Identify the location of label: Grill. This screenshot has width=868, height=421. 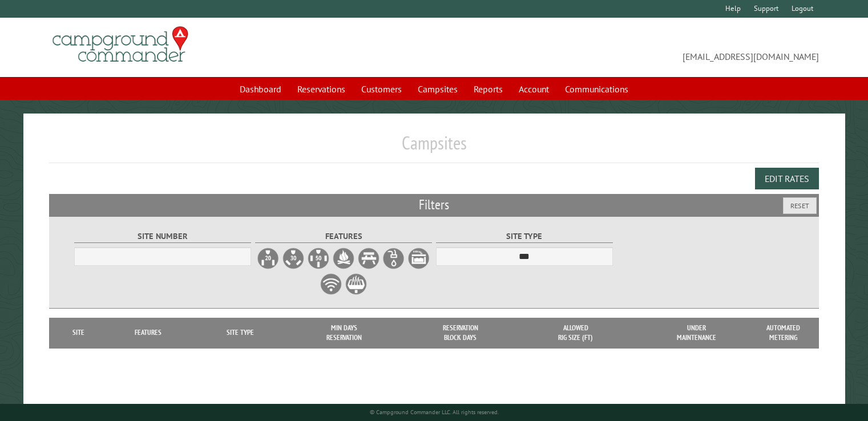
(356, 284).